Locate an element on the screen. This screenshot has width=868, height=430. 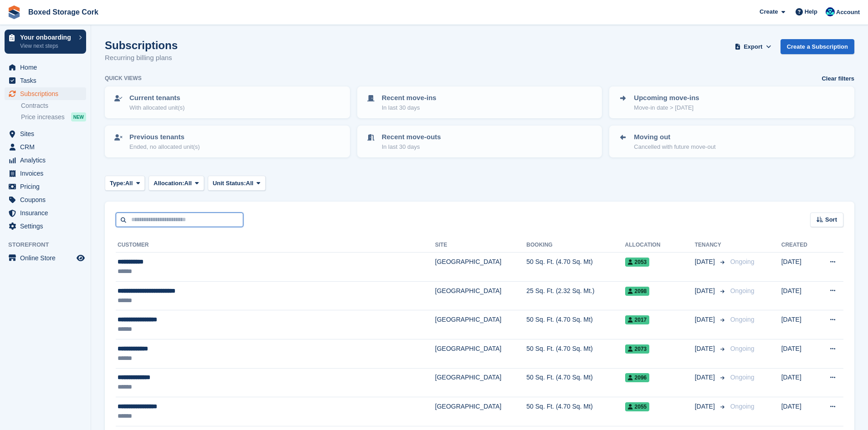
p: Upcoming move-ins is located at coordinates (666, 98).